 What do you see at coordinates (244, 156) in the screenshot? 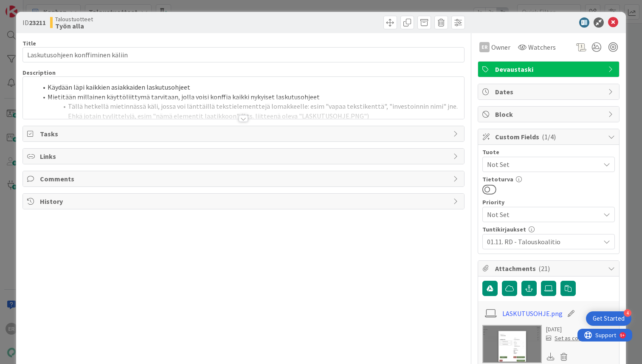
I see `span: Links` at bounding box center [244, 156].